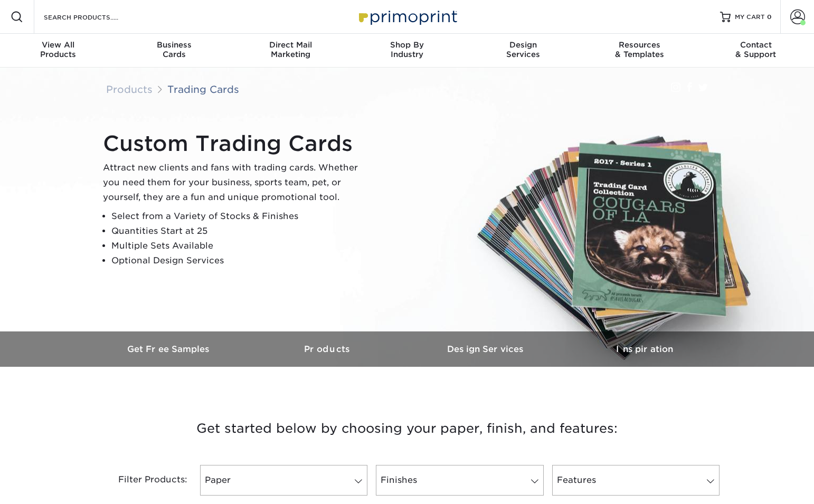 This screenshot has height=504, width=814. What do you see at coordinates (174, 45) in the screenshot?
I see `span: Business` at bounding box center [174, 45].